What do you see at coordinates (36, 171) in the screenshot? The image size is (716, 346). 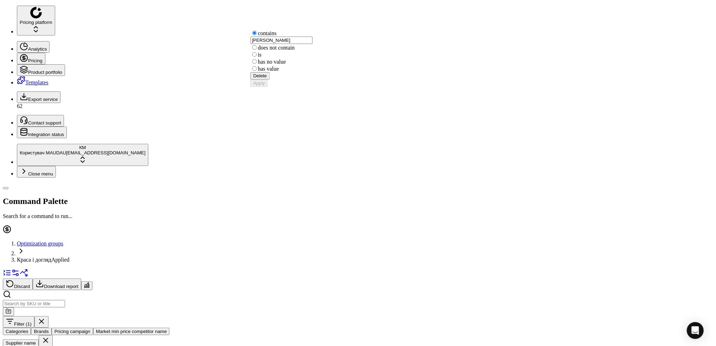 I see `button: Close menu` at bounding box center [36, 171].